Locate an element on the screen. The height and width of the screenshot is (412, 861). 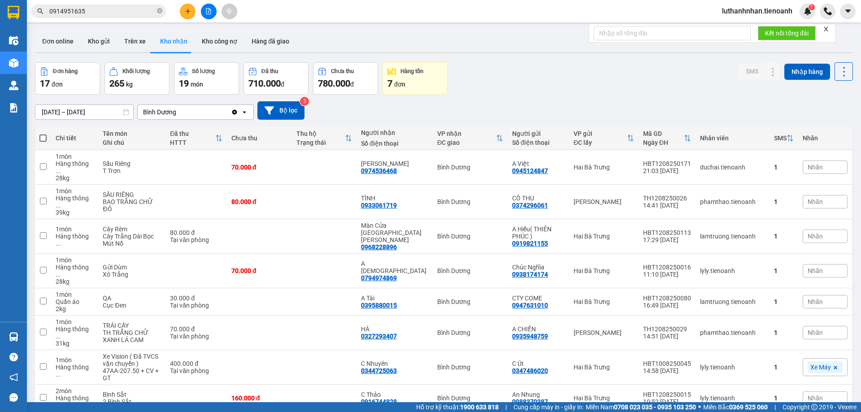
button: aim is located at coordinates (229, 11).